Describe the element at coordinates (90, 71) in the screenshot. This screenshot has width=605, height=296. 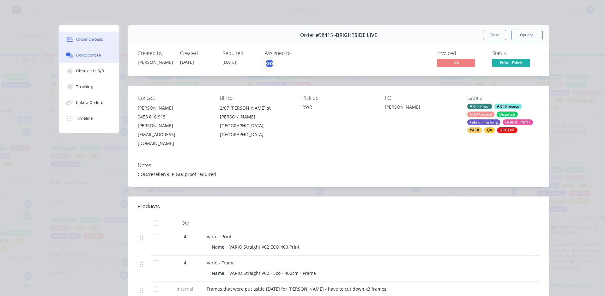
I see `div: Checklists 0/0` at that location.